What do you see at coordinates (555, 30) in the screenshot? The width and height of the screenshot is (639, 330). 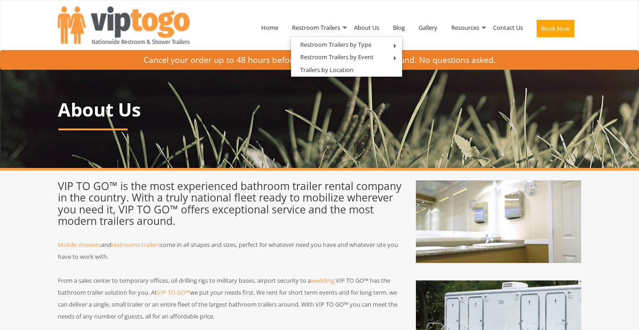 I see `a: Book Now` at bounding box center [555, 30].